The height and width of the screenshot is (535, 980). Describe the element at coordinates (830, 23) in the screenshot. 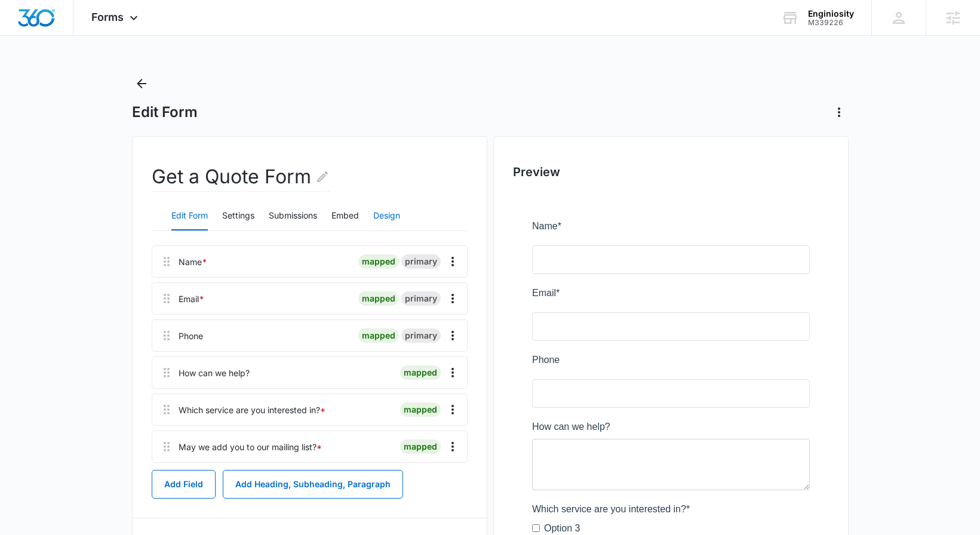

I see `div: account id` at that location.